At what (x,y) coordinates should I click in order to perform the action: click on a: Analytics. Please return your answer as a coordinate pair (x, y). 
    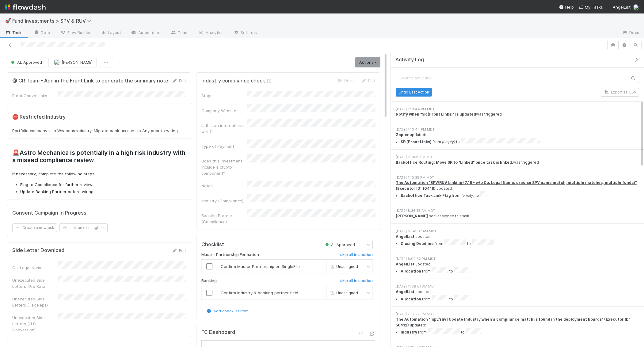
    Looking at the image, I should click on (211, 33).